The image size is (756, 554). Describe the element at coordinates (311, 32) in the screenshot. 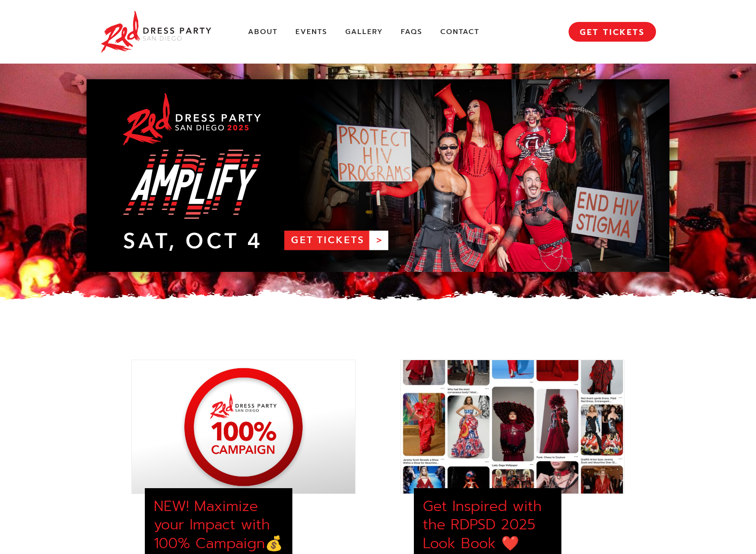

I see `a: Events` at that location.